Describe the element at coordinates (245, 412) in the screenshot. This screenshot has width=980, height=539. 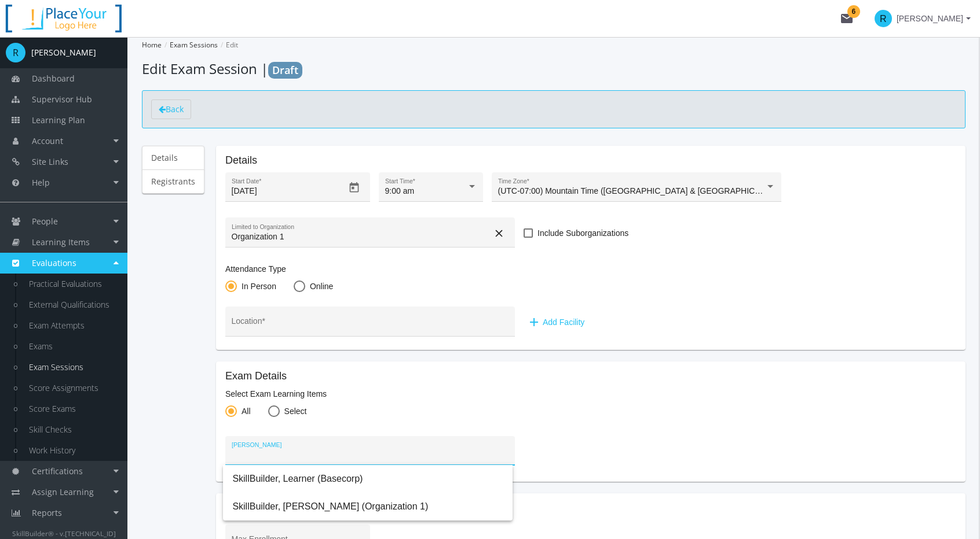
I see `span: All` at that location.